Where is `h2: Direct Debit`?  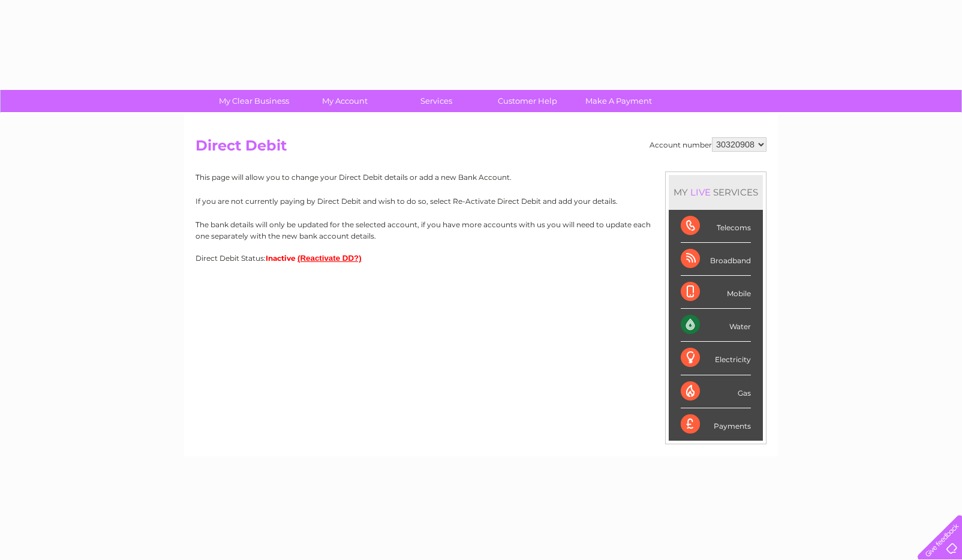 h2: Direct Debit is located at coordinates (481, 149).